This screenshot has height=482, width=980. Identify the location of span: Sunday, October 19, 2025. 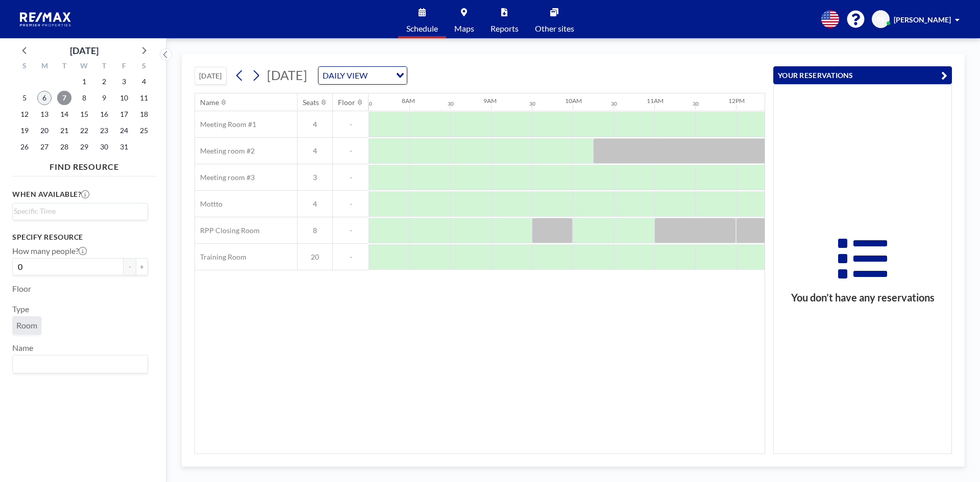
(24, 131).